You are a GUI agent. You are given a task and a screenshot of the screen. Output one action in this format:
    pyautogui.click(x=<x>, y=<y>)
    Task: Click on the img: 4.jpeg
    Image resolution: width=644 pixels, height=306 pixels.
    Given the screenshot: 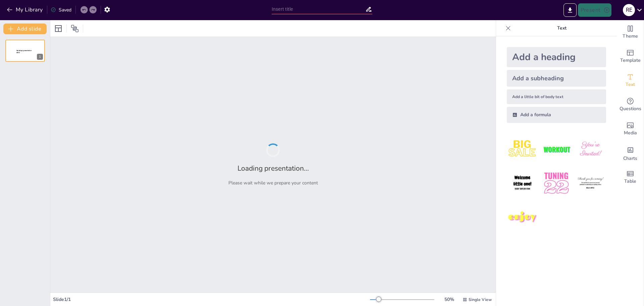 What is the action you would take?
    pyautogui.click(x=523, y=183)
    